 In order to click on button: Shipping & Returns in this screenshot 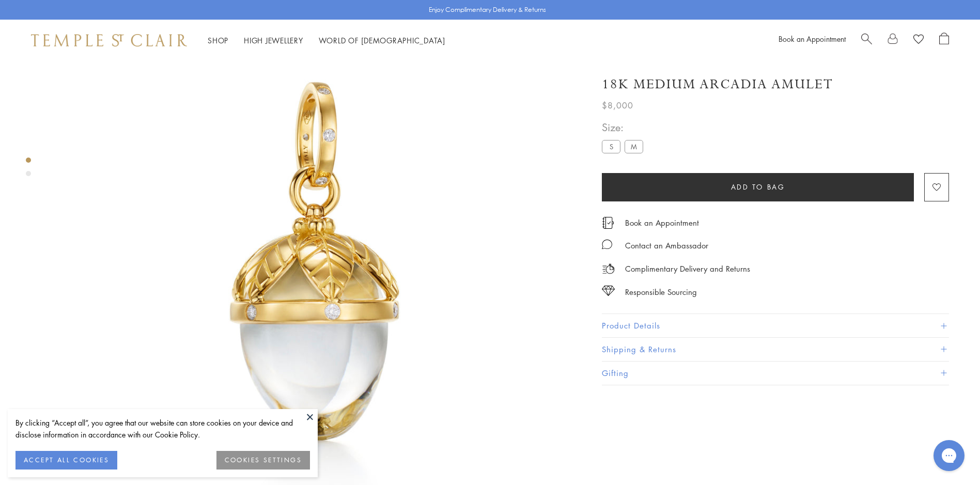, I will do `click(776, 349)`.